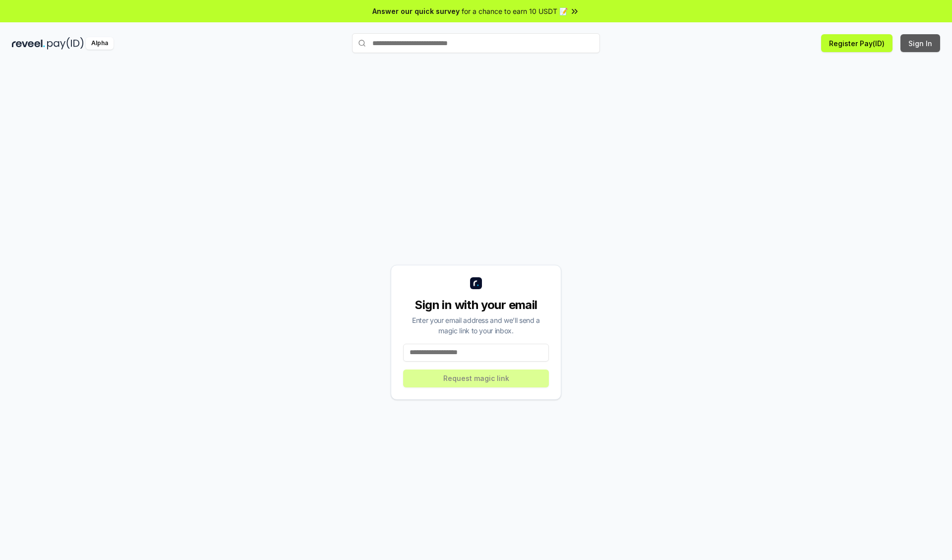  Describe the element at coordinates (476, 283) in the screenshot. I see `img: logo_small` at that location.